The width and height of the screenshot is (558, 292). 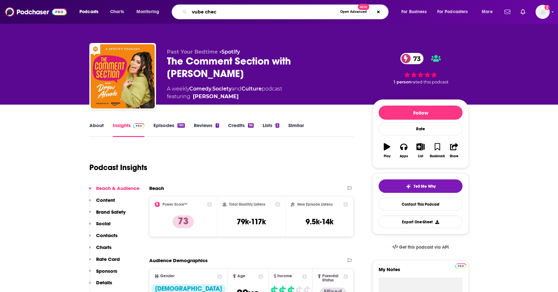 What do you see at coordinates (403, 82) in the screenshot?
I see `span: 1 person` at bounding box center [403, 82].